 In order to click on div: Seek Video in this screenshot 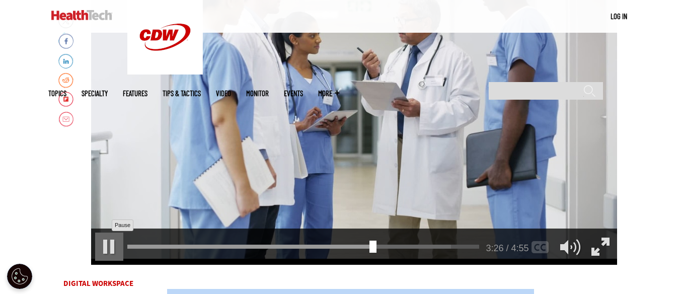, I will do `click(373, 247)`.